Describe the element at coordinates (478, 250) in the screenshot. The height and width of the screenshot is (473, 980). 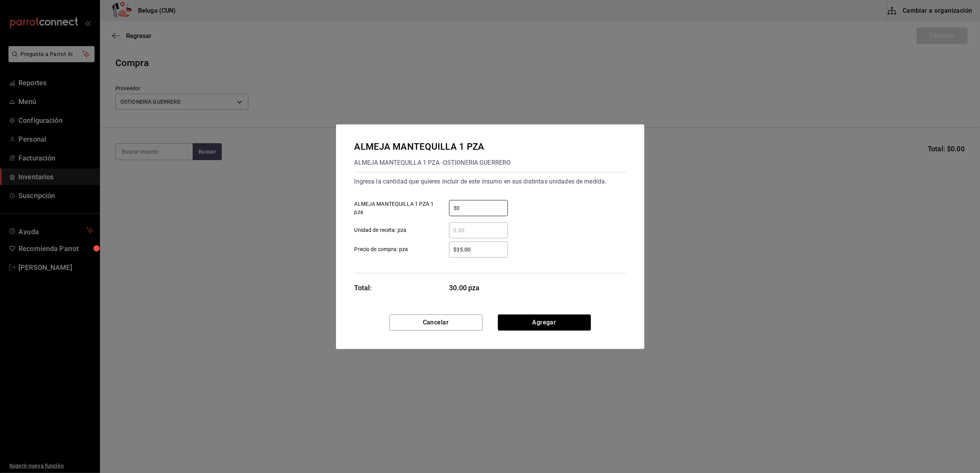
I see `input: Precio de compra: pza` at that location.